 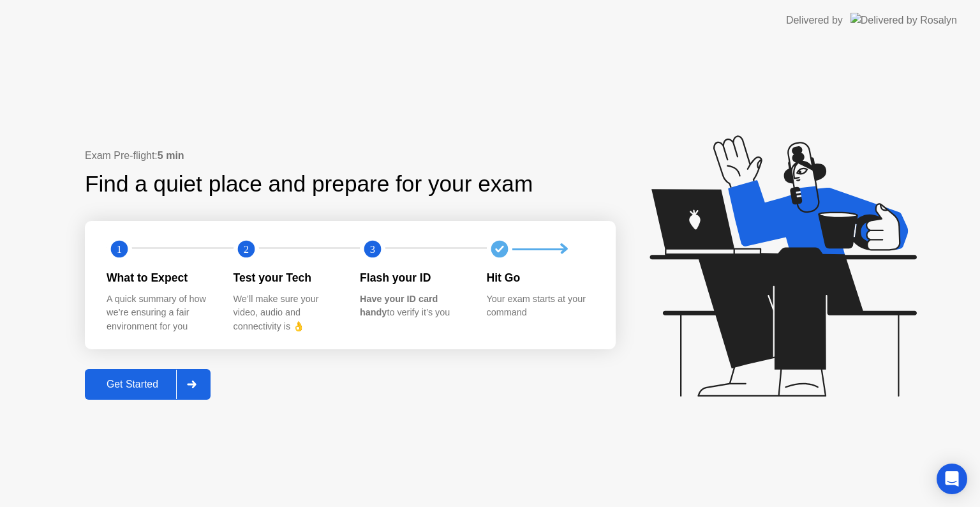 I want to click on div: Flash your ID, so click(x=413, y=277).